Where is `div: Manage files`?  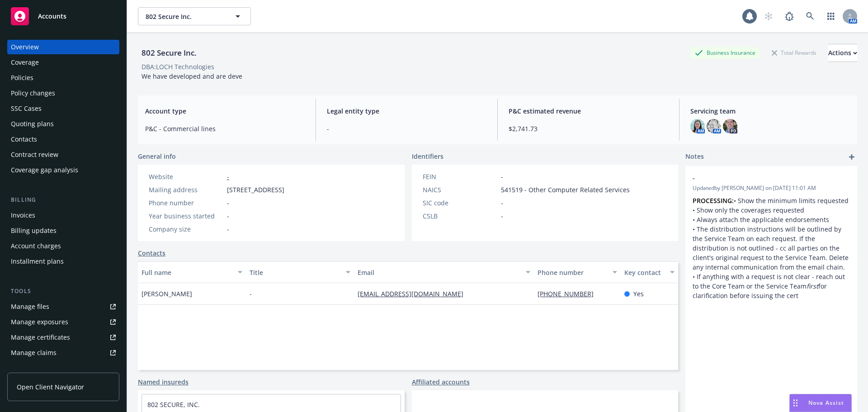 div: Manage files is located at coordinates (30, 307).